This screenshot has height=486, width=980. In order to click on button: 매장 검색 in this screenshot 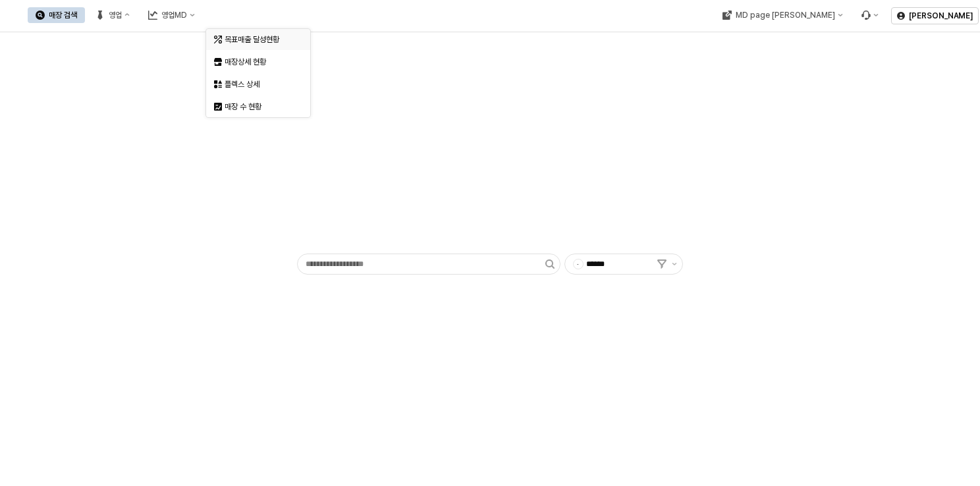, I will do `click(56, 15)`.